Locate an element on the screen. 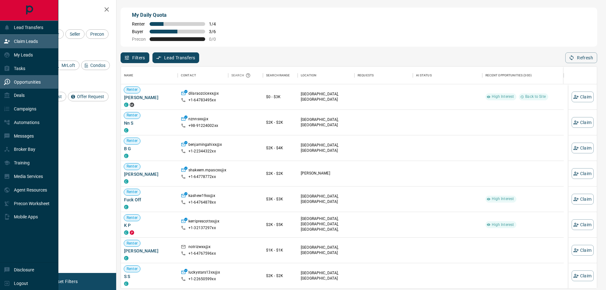 The image size is (606, 290). span: Precon is located at coordinates (139, 39).